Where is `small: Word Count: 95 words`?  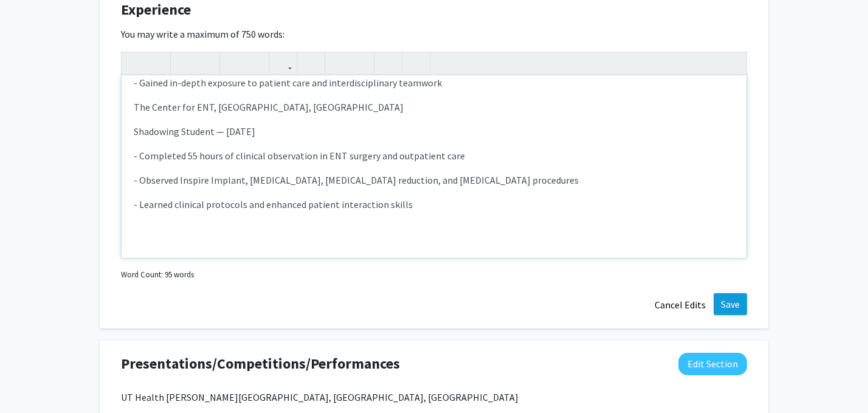
small: Word Count: 95 words is located at coordinates (158, 274).